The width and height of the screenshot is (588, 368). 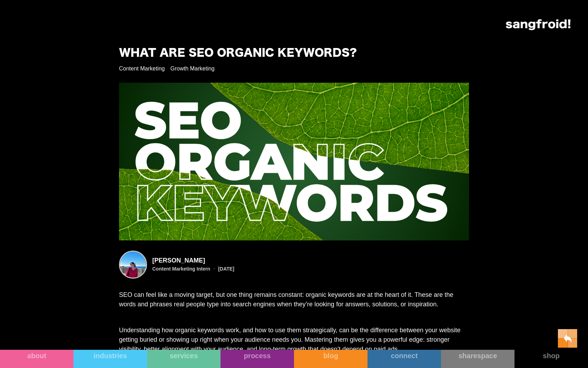 I want to click on div: Growth Marketing, so click(x=192, y=68).